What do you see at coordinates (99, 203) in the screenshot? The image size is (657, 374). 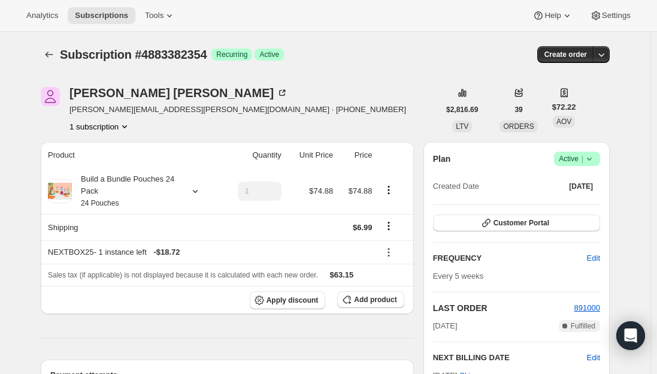 I see `small: 24 Pouches` at bounding box center [99, 203].